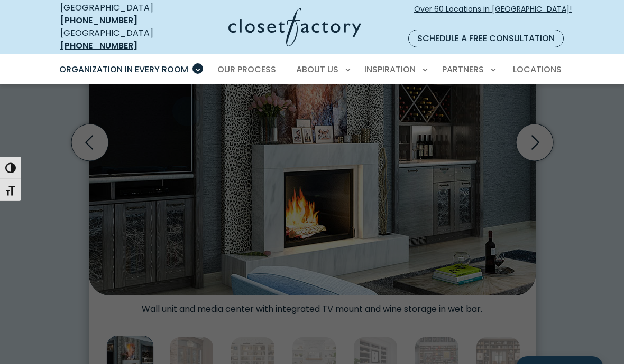  I want to click on span: Partners, so click(463, 69).